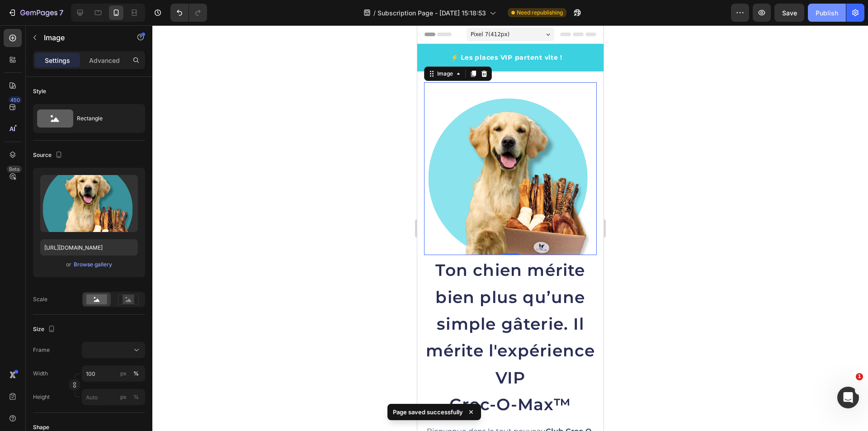 The width and height of the screenshot is (868, 431). I want to click on div: Scale, so click(40, 299).